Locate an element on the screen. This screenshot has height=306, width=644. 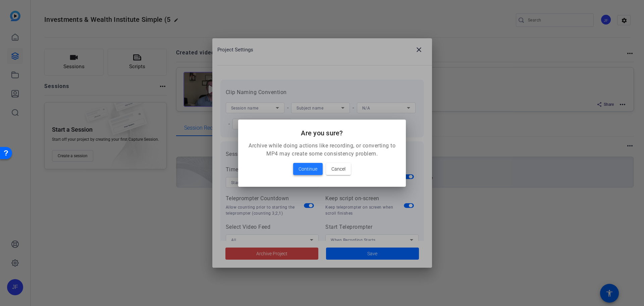
h2: Are you sure? is located at coordinates (322, 133).